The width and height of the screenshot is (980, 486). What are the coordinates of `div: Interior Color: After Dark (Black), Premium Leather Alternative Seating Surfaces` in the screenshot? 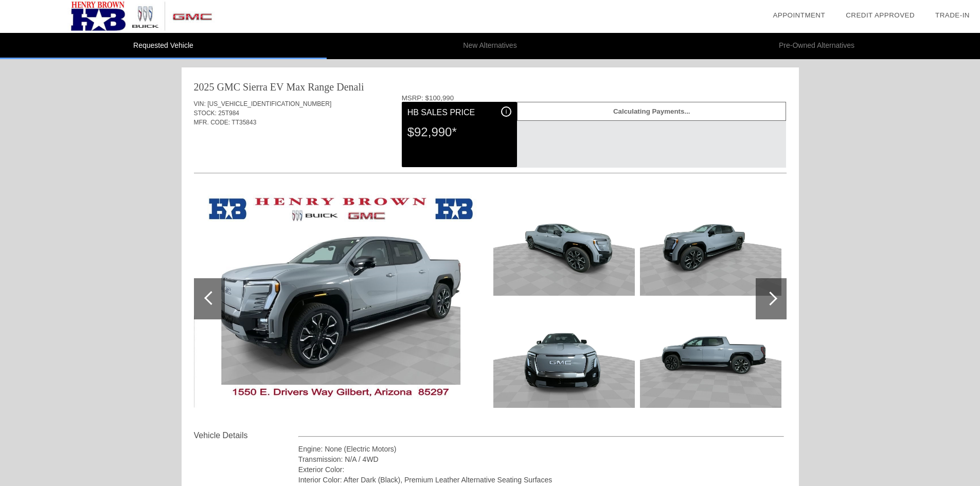 It's located at (542, 480).